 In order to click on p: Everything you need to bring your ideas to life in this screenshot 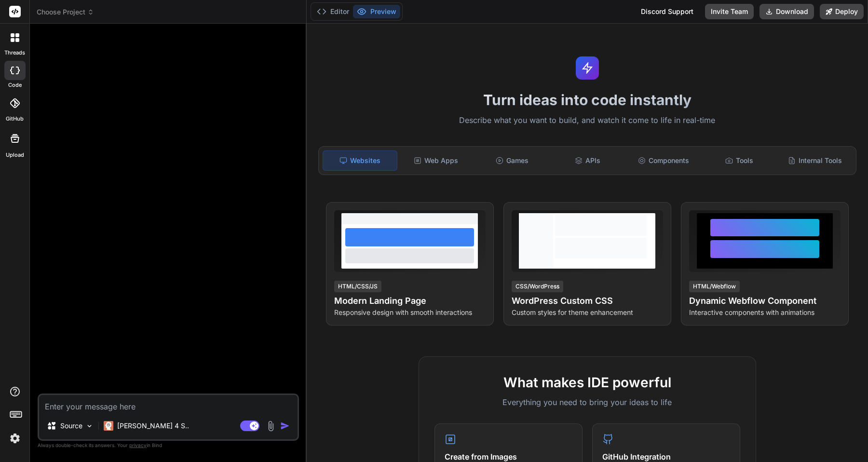, I will do `click(587, 402)`.